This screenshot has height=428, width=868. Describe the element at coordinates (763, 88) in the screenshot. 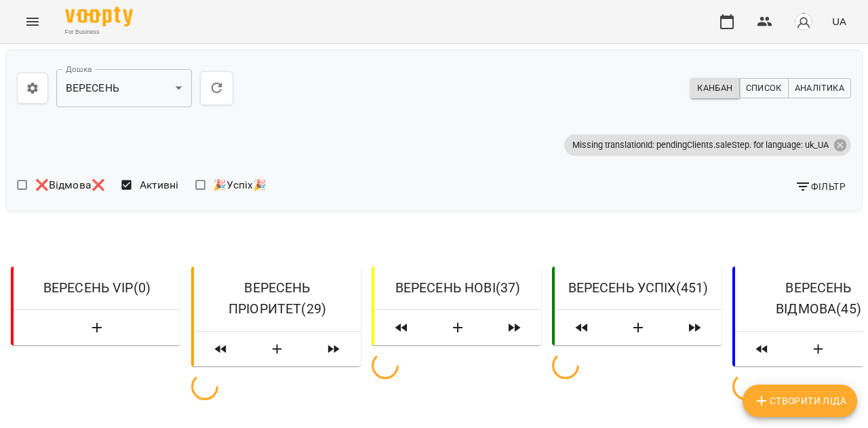

I see `button: Список` at that location.